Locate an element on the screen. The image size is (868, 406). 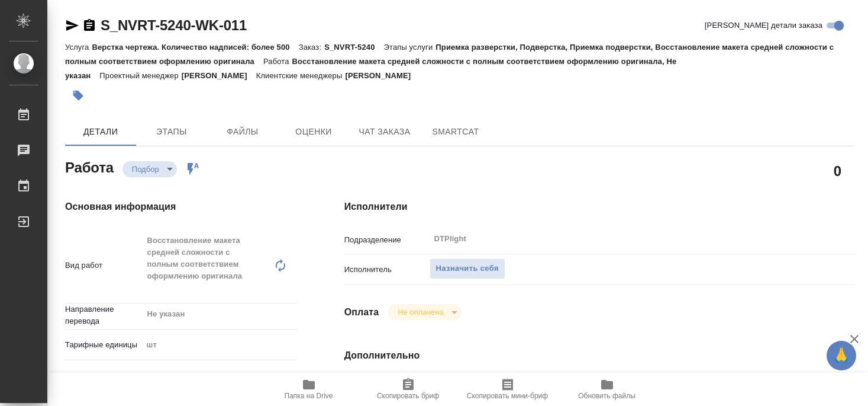
h2: Работа is located at coordinates (89, 166).